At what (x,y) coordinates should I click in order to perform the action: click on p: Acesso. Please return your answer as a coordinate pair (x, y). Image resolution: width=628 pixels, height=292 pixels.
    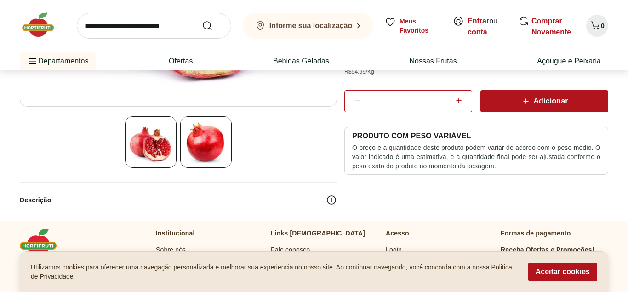
    Looking at the image, I should click on (397, 233).